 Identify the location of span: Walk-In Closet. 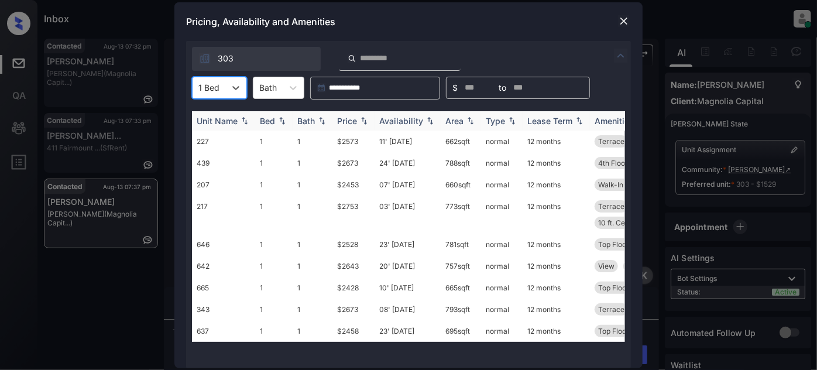
(622, 184).